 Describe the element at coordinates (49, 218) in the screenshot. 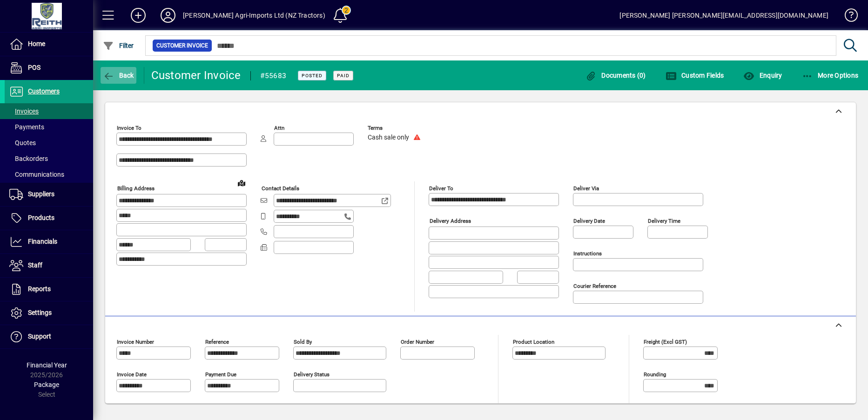

I see `a: Products` at that location.